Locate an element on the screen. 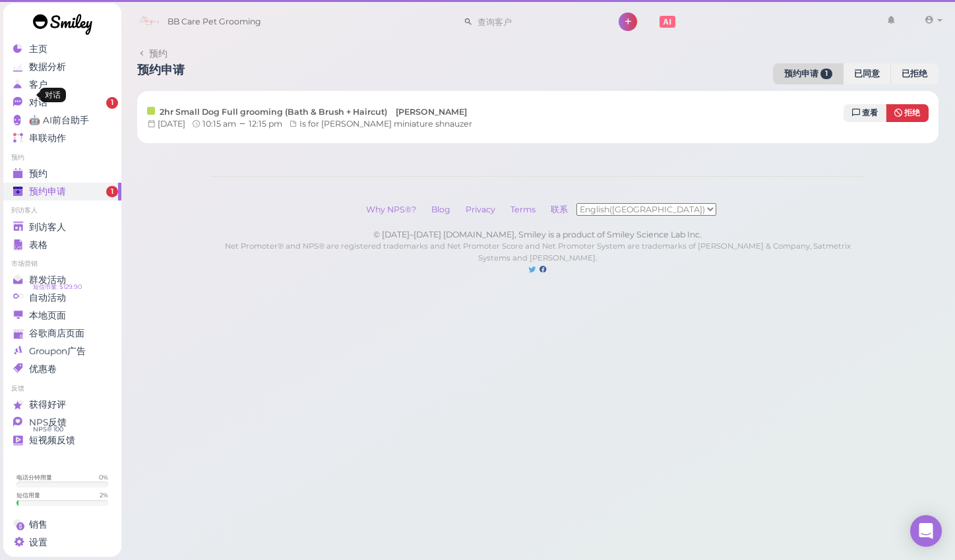  a: 已拒绝 is located at coordinates (914, 74).